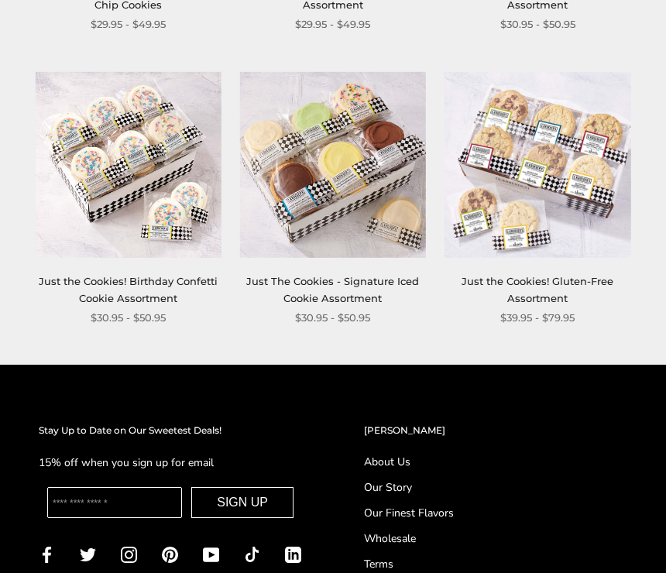  Describe the element at coordinates (170, 555) in the screenshot. I see `a: Pinterest` at that location.